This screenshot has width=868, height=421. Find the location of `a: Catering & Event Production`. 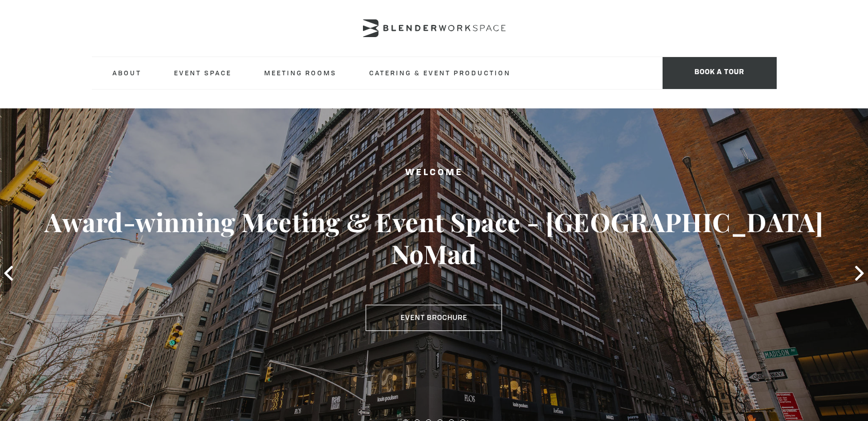

a: Catering & Event Production is located at coordinates (440, 73).